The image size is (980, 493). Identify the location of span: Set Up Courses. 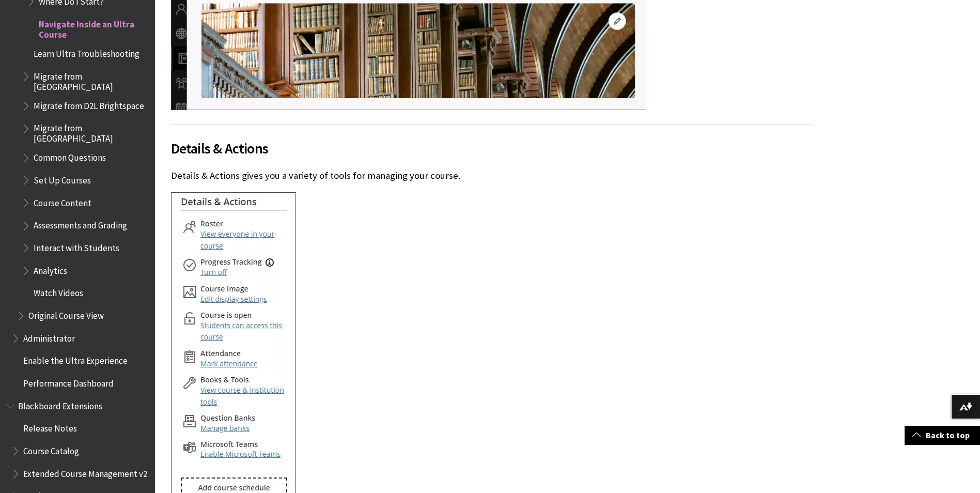
(62, 178).